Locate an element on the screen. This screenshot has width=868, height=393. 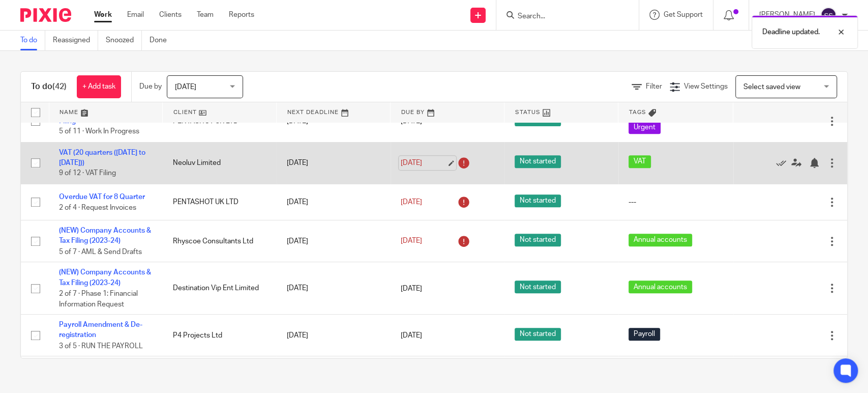
p: Due by is located at coordinates (151, 86).